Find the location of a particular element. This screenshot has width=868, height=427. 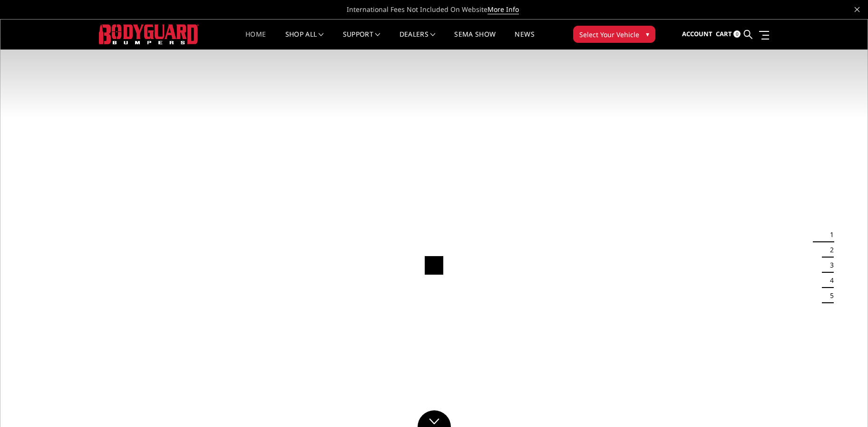

button: 1 of 5 is located at coordinates (829, 235).